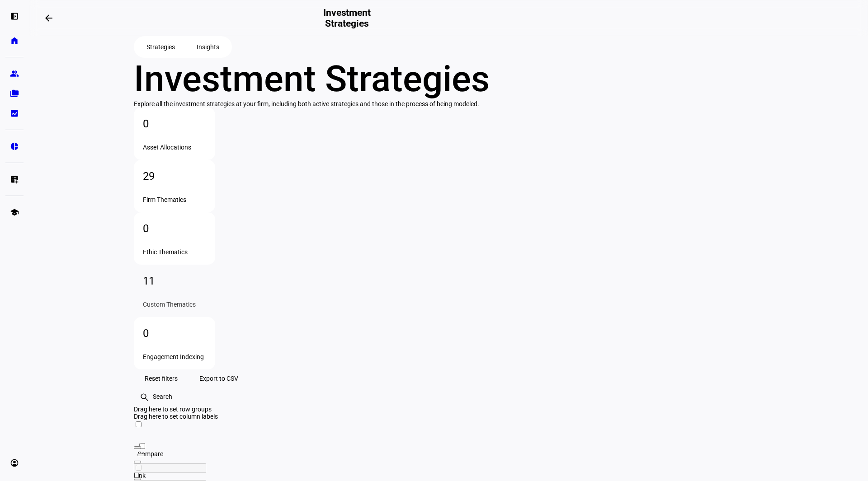 The width and height of the screenshot is (868, 481). Describe the element at coordinates (174, 304) in the screenshot. I see `div: Custom Thematics` at that location.